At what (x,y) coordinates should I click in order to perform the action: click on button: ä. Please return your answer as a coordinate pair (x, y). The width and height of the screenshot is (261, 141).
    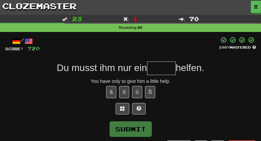
    Looking at the image, I should click on (111, 92).